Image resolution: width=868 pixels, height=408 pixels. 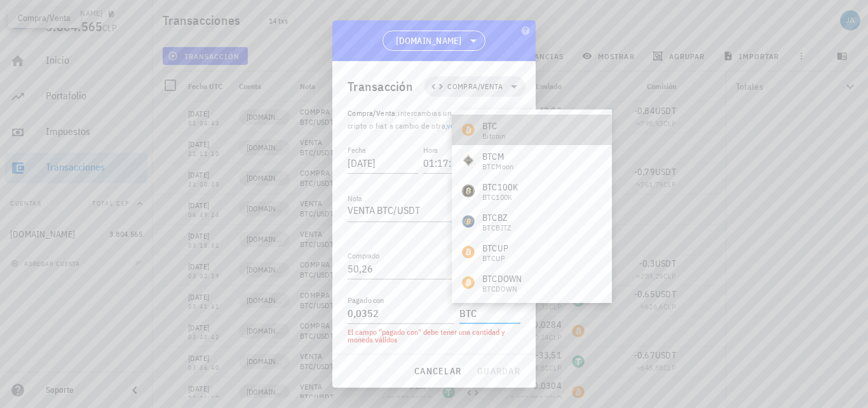 I want to click on span: cancelar, so click(x=438, y=371).